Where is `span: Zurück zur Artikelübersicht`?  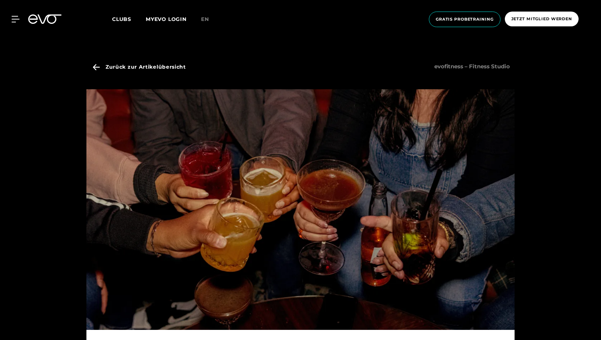
span: Zurück zur Artikelübersicht is located at coordinates (146, 67).